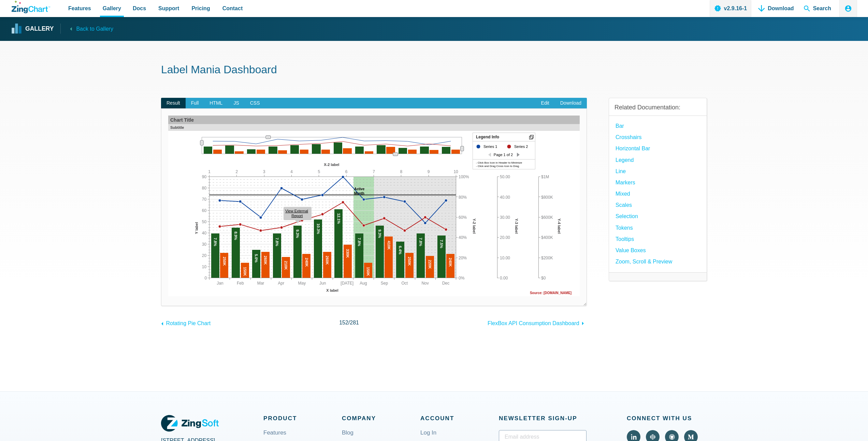 This screenshot has height=441, width=868. What do you see at coordinates (537, 322) in the screenshot?
I see `a: FlexBox API Consumption Dashboard` at bounding box center [537, 322].